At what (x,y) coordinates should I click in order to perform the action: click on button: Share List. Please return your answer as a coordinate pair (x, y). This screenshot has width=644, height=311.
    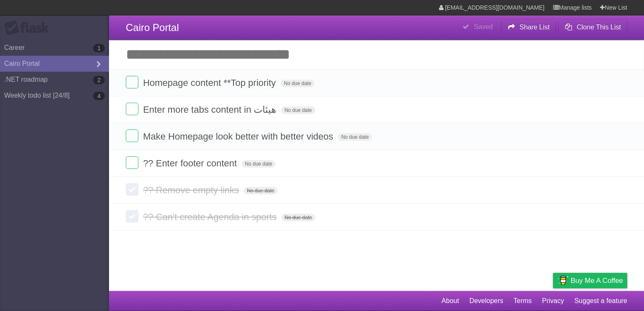
    Looking at the image, I should click on (529, 27).